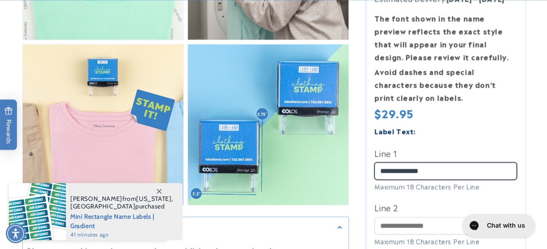 The height and width of the screenshot is (249, 547). Describe the element at coordinates (121, 234) in the screenshot. I see `span: 41 minutes ago` at that location.